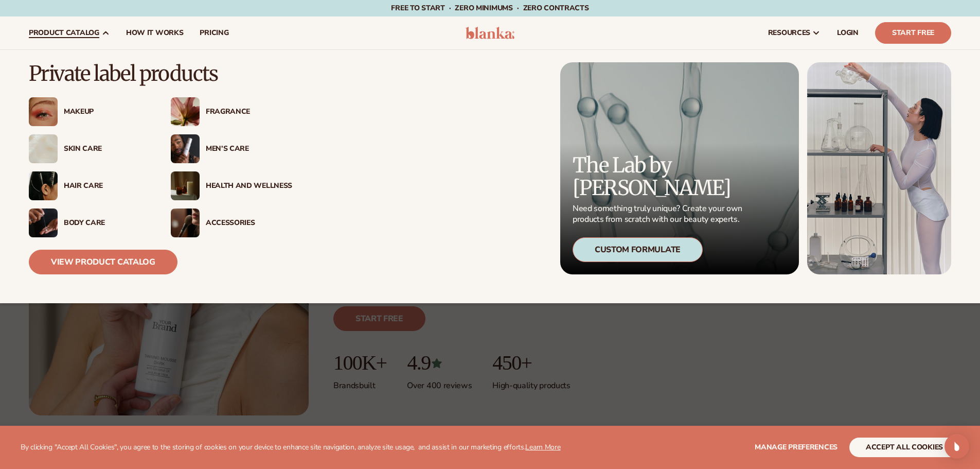  Describe the element at coordinates (214, 33) in the screenshot. I see `a: pricing` at that location.